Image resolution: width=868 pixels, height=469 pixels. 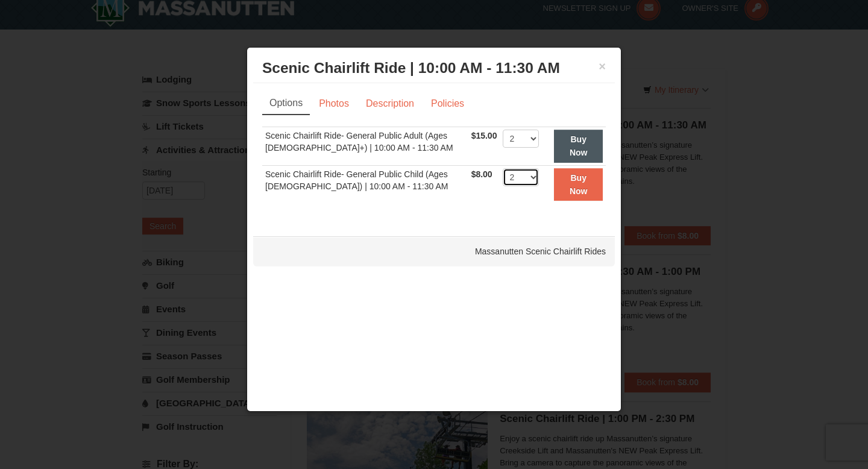 What do you see at coordinates (447, 104) in the screenshot?
I see `a: Policies` at bounding box center [447, 104].